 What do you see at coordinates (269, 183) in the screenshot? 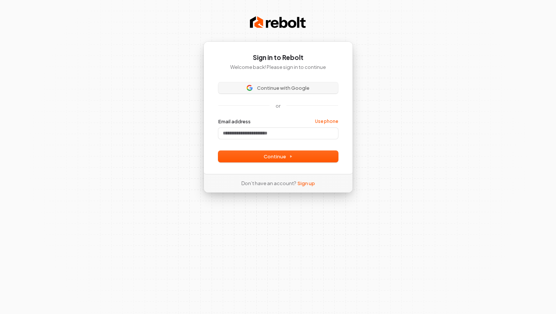
I see `span: Don’t have an account?` at bounding box center [269, 183].